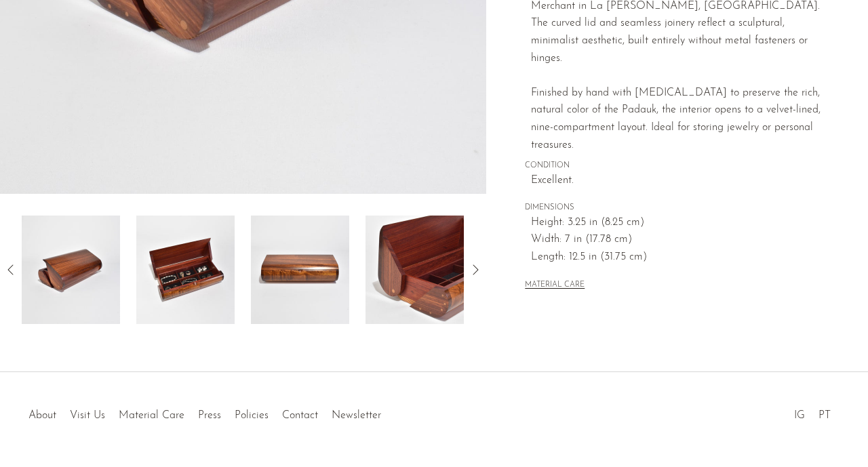 This screenshot has width=868, height=467. I want to click on a: PT, so click(825, 415).